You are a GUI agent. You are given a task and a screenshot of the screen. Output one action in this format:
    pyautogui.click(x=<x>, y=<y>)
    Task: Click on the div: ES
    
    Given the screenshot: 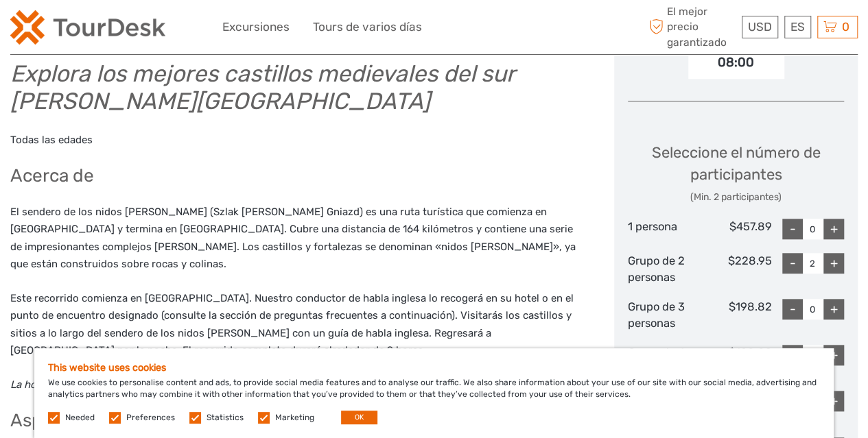 What is the action you would take?
    pyautogui.click(x=797, y=27)
    